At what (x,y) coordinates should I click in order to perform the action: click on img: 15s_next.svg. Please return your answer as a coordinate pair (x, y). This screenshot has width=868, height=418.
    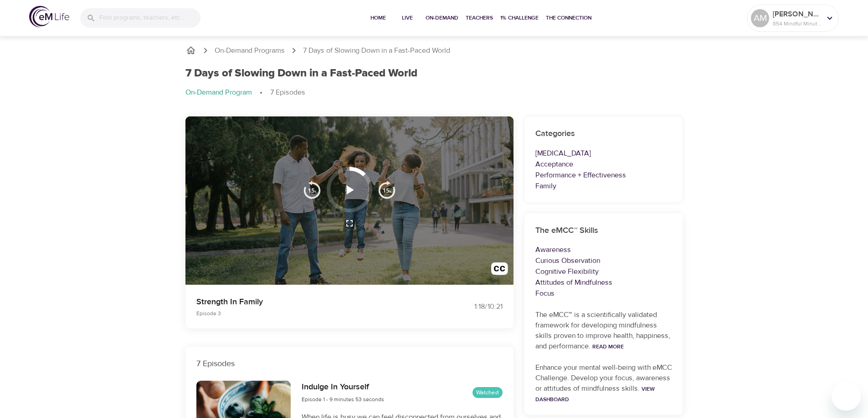
    Looking at the image, I should click on (387, 190).